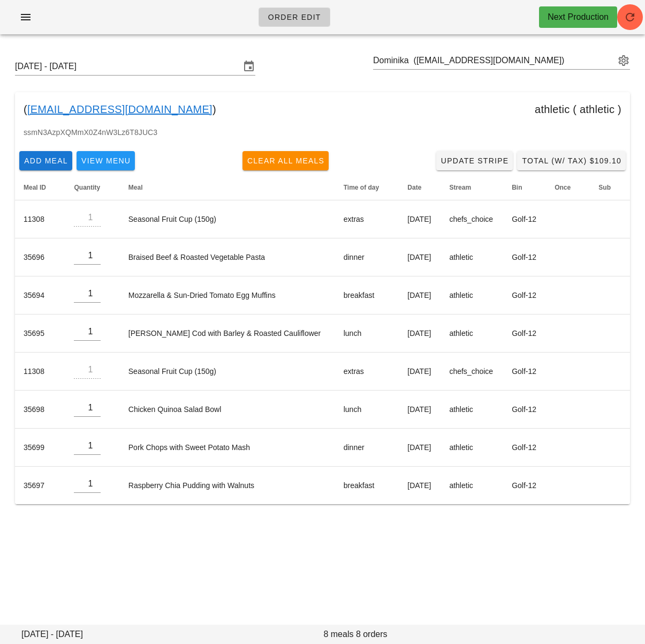 The image size is (645, 644). What do you see at coordinates (40, 257) in the screenshot?
I see `td: 35696` at bounding box center [40, 257].